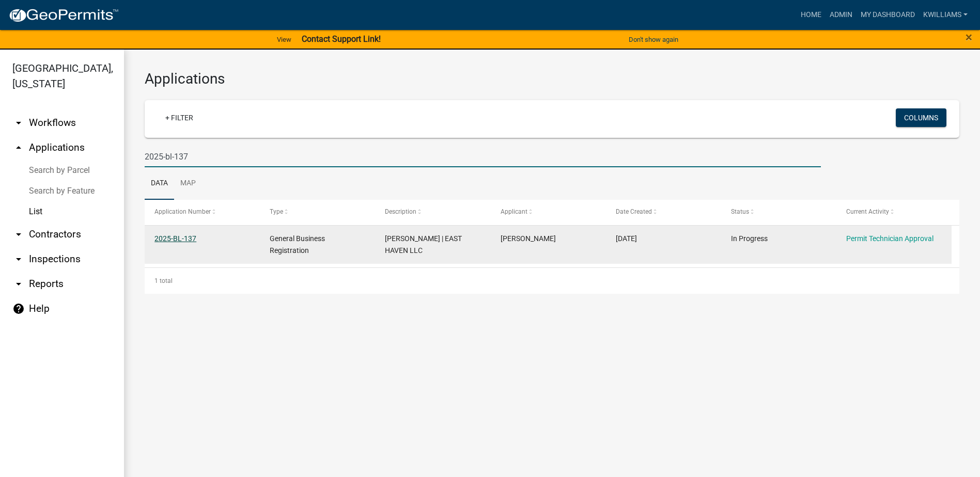 This screenshot has height=477, width=980. I want to click on span: Applicant, so click(514, 212).